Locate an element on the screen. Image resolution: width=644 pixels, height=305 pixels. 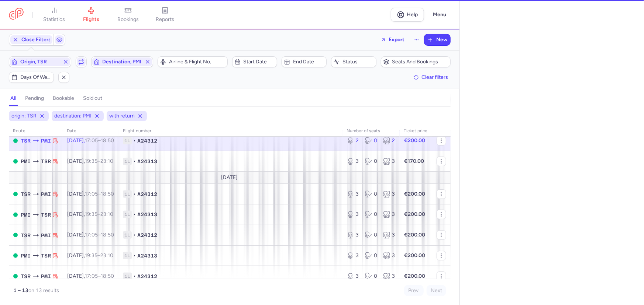
button: Days of week is located at coordinates (31, 77).